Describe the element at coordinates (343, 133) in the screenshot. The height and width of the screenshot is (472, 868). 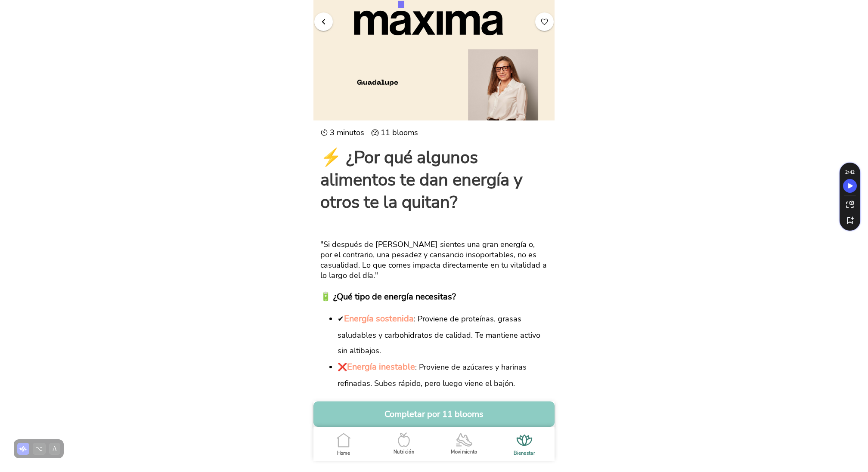
I see `ion-label: 3 minutos` at that location.